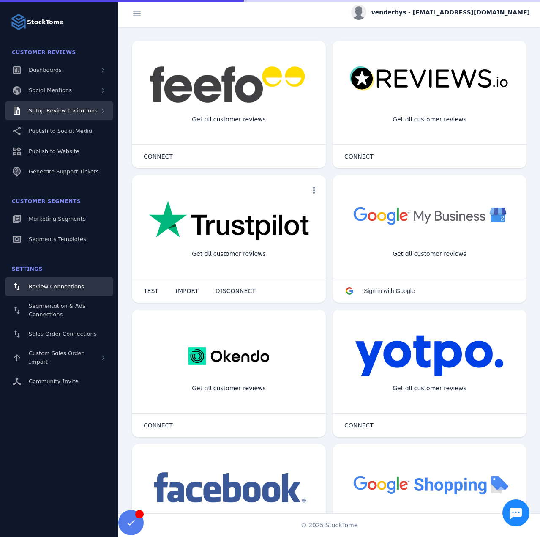  What do you see at coordinates (46, 201) in the screenshot?
I see `span: Customer Segments` at bounding box center [46, 201].